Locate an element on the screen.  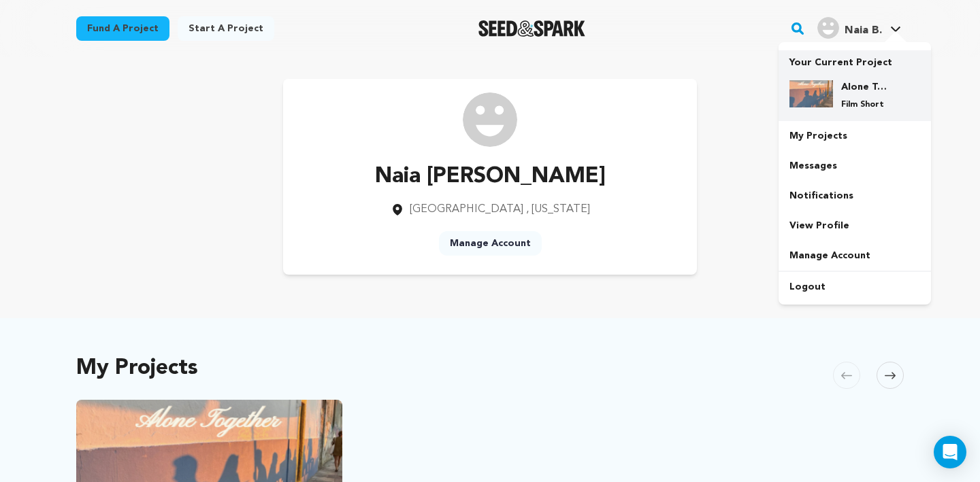
img: /img/default-images/user/medium/user.png image is located at coordinates (490, 120).